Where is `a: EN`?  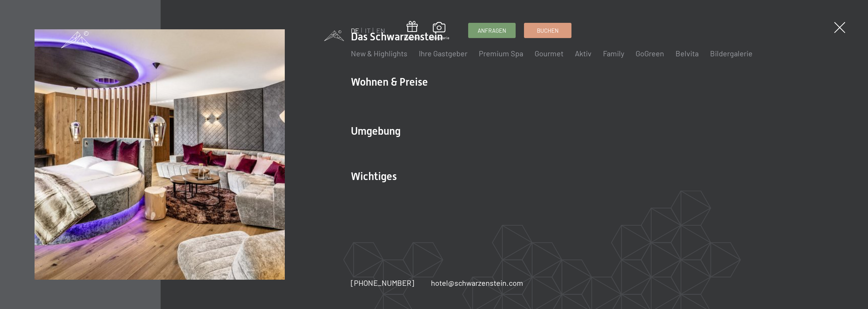 a: EN is located at coordinates (381, 31).